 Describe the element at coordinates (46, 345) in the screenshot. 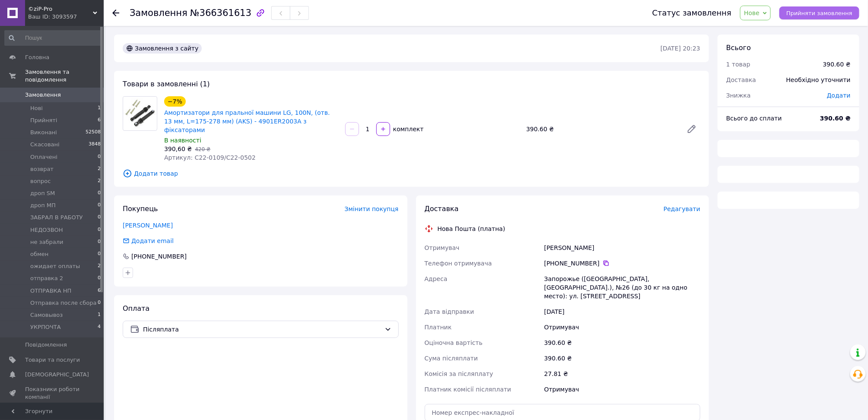

I see `span: Повідомлення` at that location.